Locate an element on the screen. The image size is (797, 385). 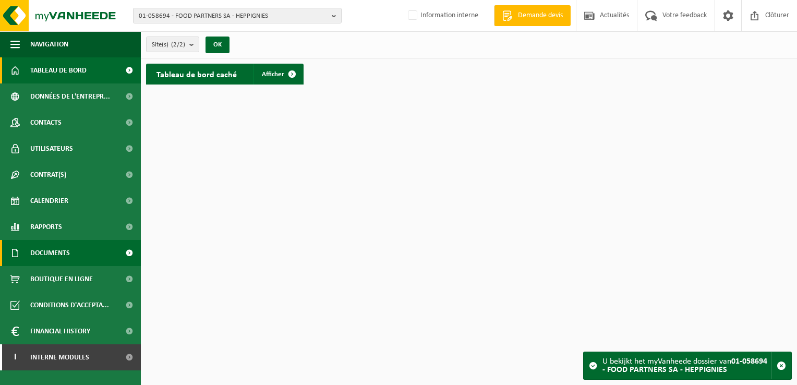
div: U bekijkt het myVanheede dossier van is located at coordinates (687, 366).